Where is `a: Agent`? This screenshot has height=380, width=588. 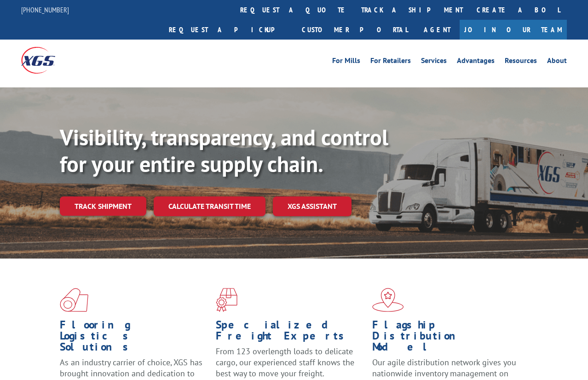
a: Agent is located at coordinates (437, 29).